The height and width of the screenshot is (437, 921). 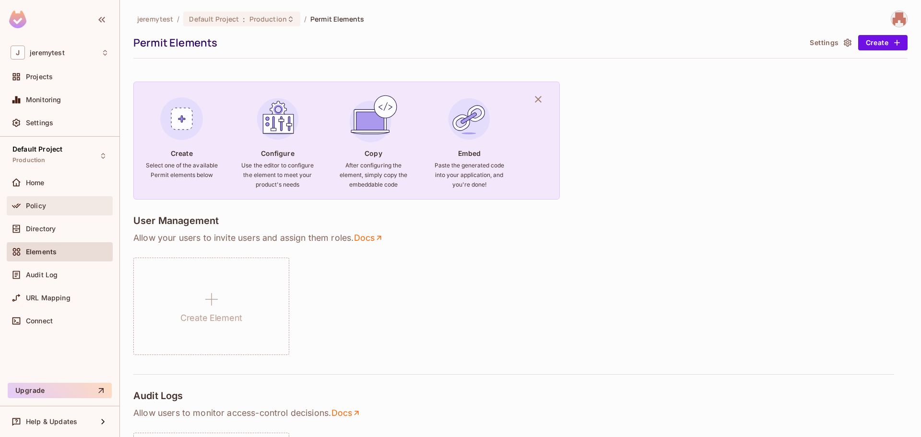 What do you see at coordinates (337, 19) in the screenshot?
I see `span: Permit Elements` at bounding box center [337, 19].